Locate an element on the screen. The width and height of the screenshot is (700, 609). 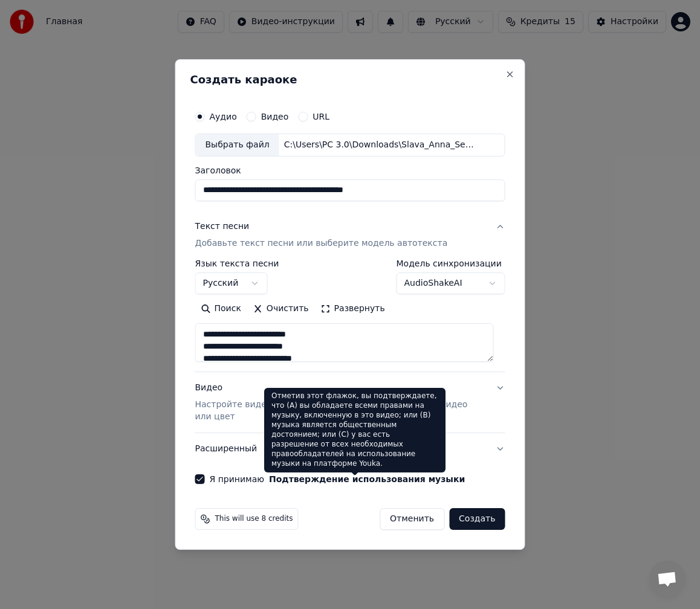
div: Текст песни is located at coordinates (223, 226).